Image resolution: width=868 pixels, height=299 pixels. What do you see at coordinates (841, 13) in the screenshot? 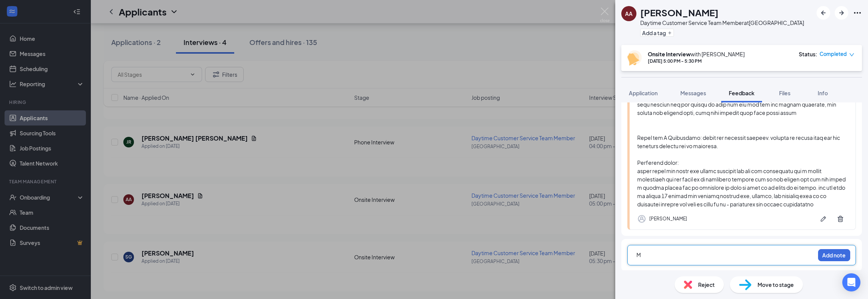
I see `button: ArrowRight` at bounding box center [841, 13].